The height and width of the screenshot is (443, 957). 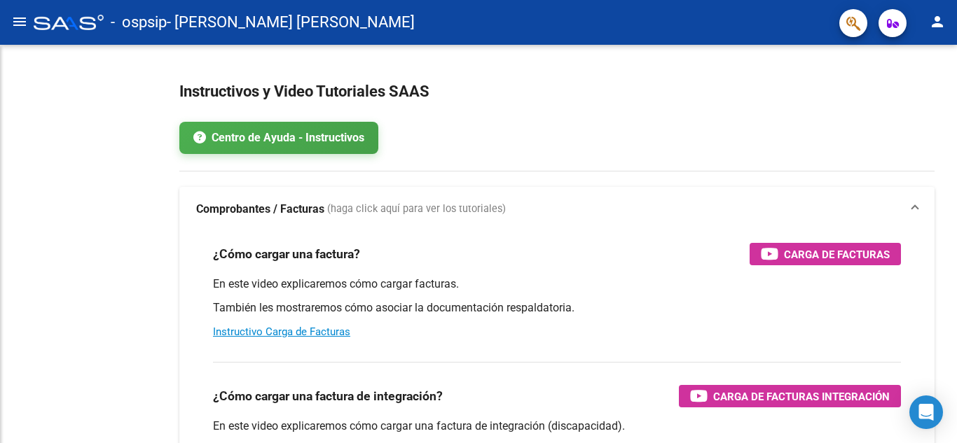 I want to click on p: En este video explicaremos cómo cargar una factura de integración (discapacidad)., so click(x=557, y=426).